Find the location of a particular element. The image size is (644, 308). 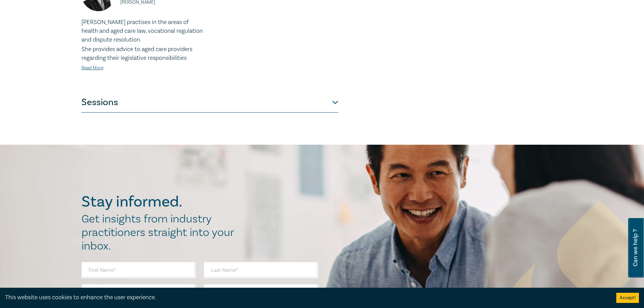

div: This website uses cookies to enhance the user experience. is located at coordinates (305, 297).